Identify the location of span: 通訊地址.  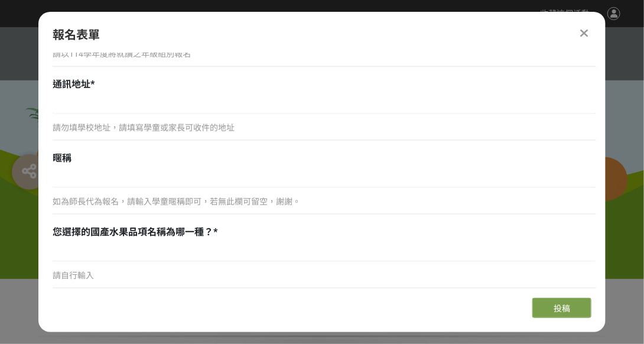
(71, 84).